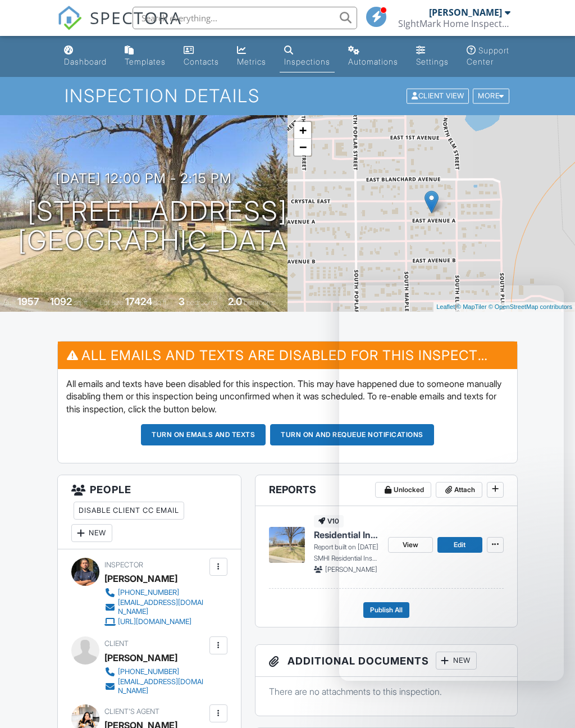 The image size is (575, 728). What do you see at coordinates (82, 302) in the screenshot?
I see `span: sq. ft.` at bounding box center [82, 302].